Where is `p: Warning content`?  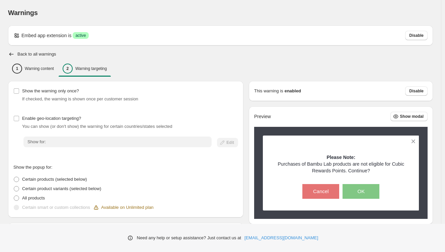 p: Warning content is located at coordinates (39, 69).